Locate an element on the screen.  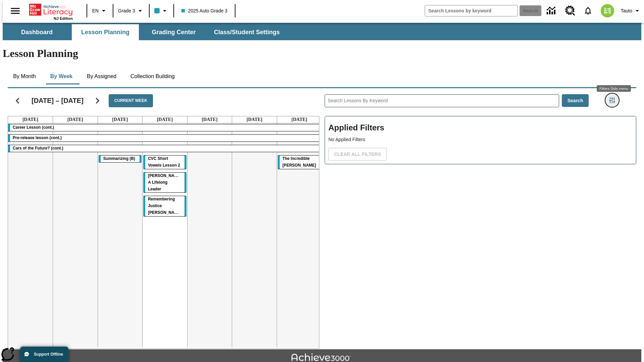
a: September 28, 2025 is located at coordinates (299, 120).